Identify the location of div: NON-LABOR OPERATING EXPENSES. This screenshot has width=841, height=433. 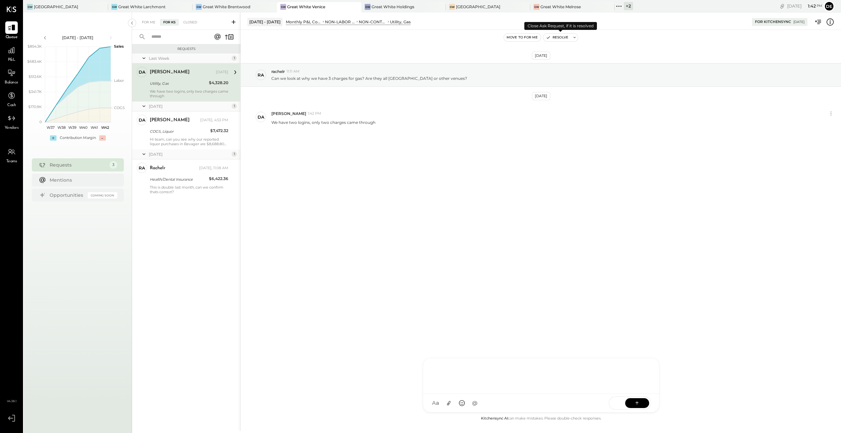
(340, 22).